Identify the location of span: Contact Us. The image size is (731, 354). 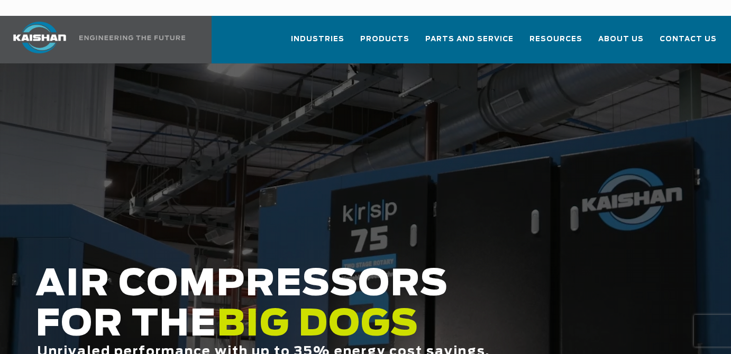
(688, 39).